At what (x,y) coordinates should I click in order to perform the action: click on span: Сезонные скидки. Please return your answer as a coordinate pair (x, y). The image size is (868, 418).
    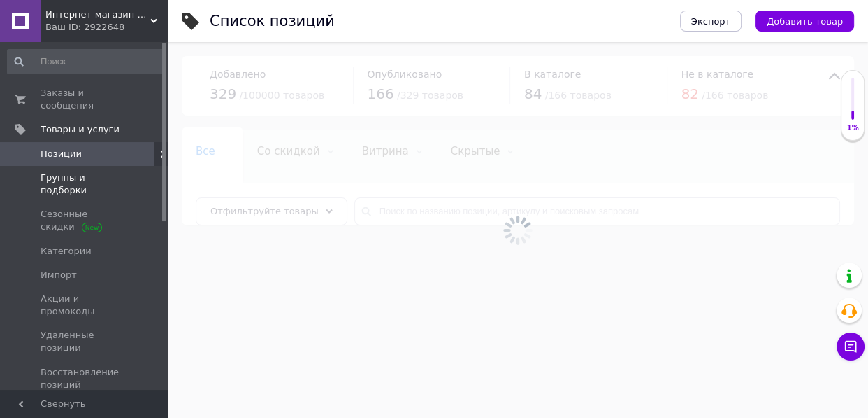
    Looking at the image, I should click on (84, 220).